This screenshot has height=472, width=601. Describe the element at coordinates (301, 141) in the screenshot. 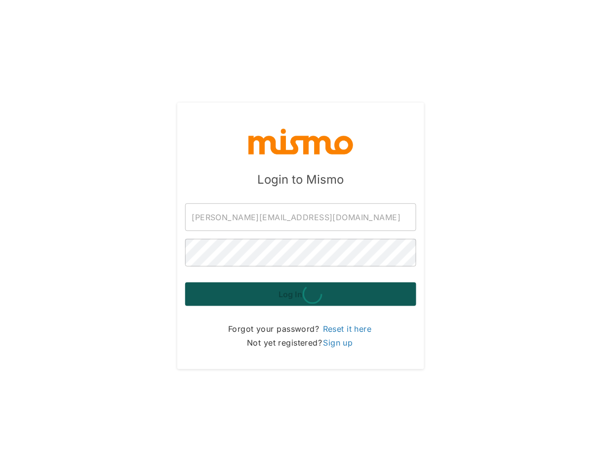

I see `img: logo` at that location.